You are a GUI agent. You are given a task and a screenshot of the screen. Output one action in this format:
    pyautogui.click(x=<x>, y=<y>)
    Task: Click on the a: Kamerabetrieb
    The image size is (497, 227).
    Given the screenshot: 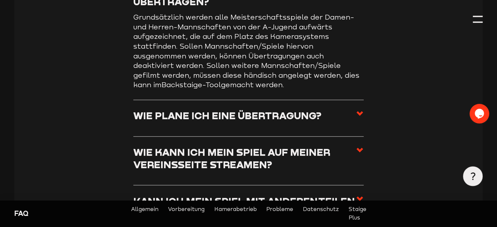 What is the action you would take?
    pyautogui.click(x=235, y=214)
    